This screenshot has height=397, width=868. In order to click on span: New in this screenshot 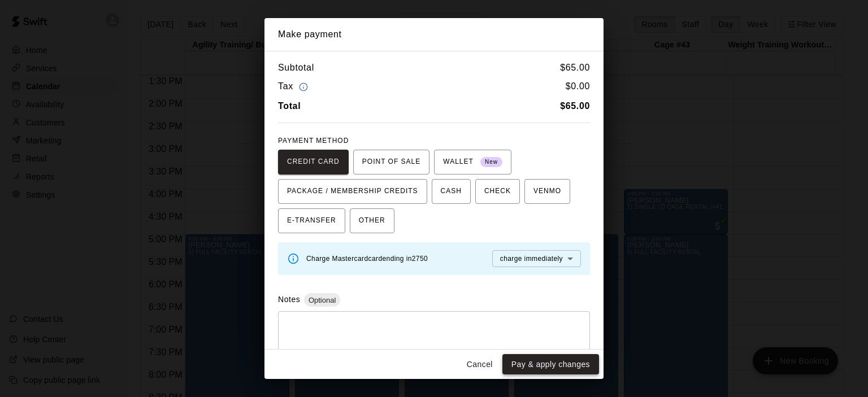, I will do `click(491, 162)`.